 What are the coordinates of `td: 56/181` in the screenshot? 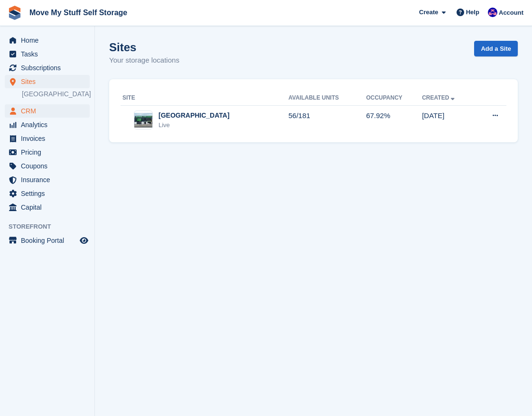 It's located at (327, 120).